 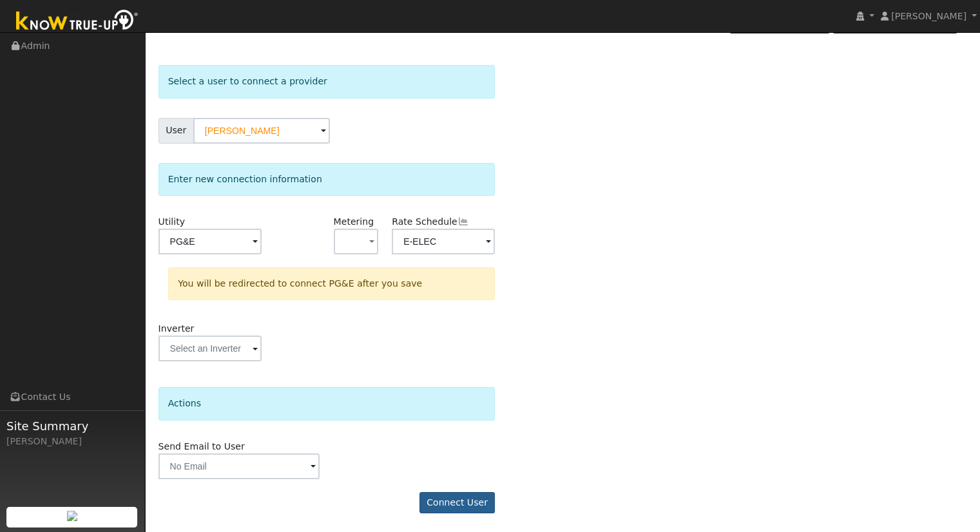 What do you see at coordinates (239, 466) in the screenshot?
I see `input: No Email` at bounding box center [239, 466].